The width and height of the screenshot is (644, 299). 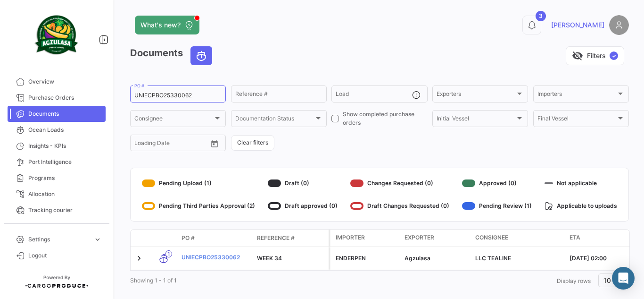 I want to click on img: placeholder-user.png, so click(x=619, y=25).